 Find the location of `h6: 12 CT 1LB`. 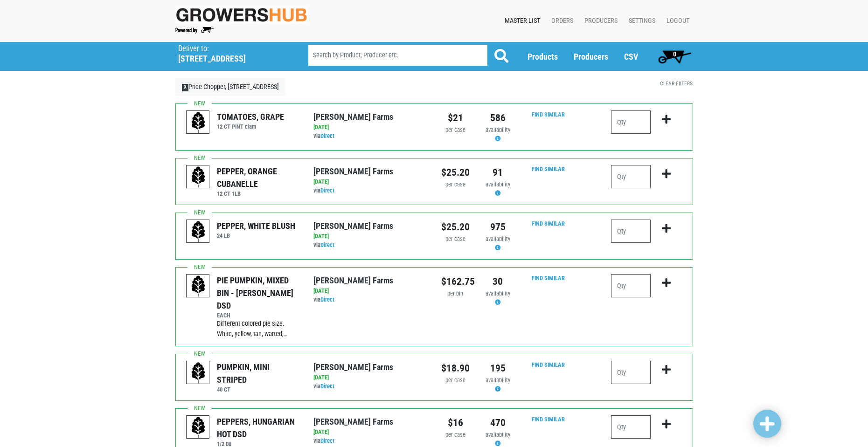

h6: 12 CT 1LB is located at coordinates (258, 194).